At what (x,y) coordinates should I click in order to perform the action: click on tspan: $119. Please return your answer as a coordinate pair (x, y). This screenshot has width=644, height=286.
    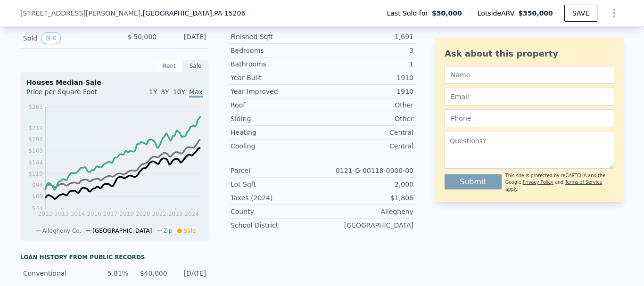
    Looking at the image, I should click on (35, 174).